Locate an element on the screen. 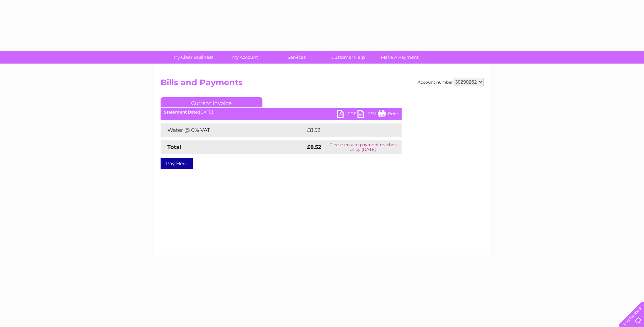 This screenshot has width=644, height=327. a: Pay Here is located at coordinates (176, 164).